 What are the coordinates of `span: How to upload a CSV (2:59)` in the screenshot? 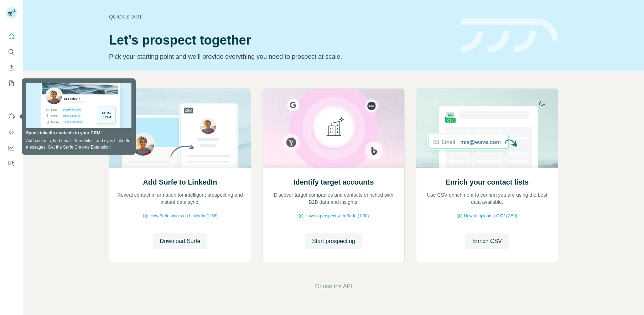 It's located at (490, 216).